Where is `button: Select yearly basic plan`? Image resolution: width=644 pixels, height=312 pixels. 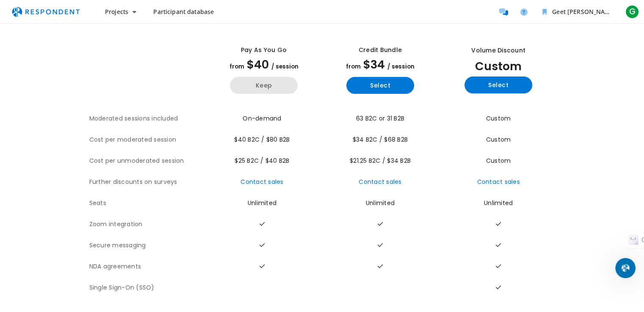 button: Select yearly basic plan is located at coordinates (380, 85).